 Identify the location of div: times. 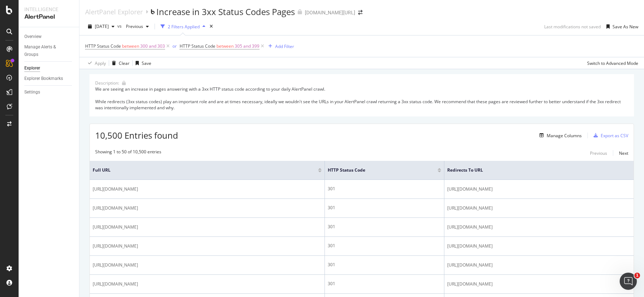
(211, 27).